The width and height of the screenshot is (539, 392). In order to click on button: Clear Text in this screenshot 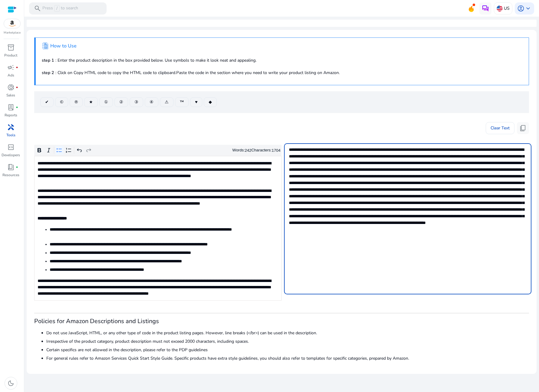, I will do `click(500, 128)`.